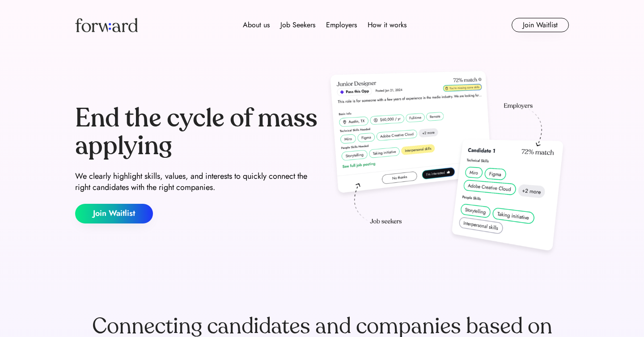 The image size is (644, 337). Describe the element at coordinates (298, 25) in the screenshot. I see `div: Job Seekers` at that location.